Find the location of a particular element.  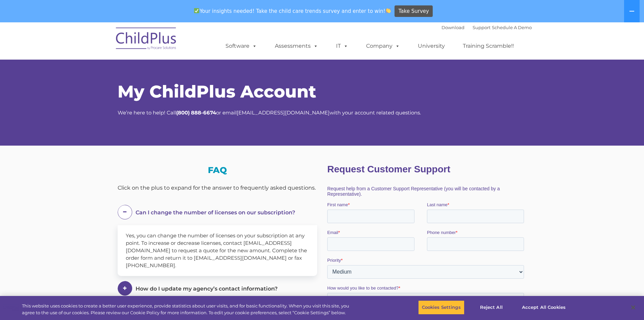

a: Download is located at coordinates (453, 28).